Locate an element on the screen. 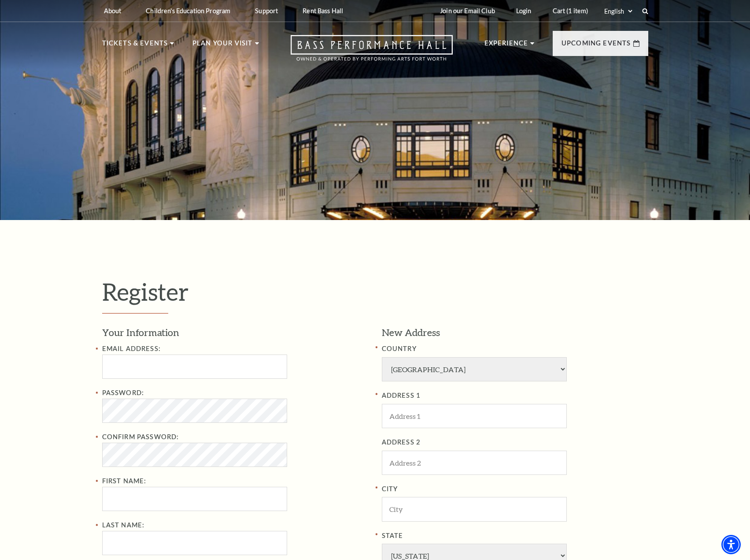 This screenshot has height=560, width=750. label: Confirm Password: is located at coordinates (141, 436).